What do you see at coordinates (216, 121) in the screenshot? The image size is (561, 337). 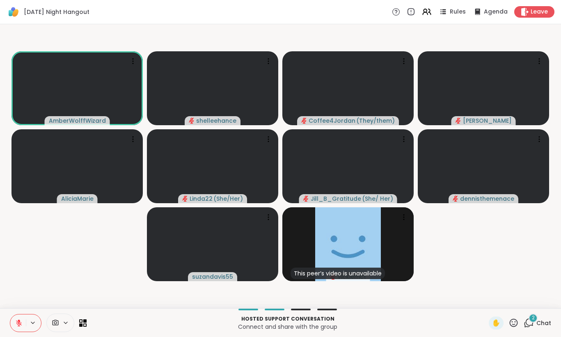 I see `span: shelleehance` at bounding box center [216, 121].